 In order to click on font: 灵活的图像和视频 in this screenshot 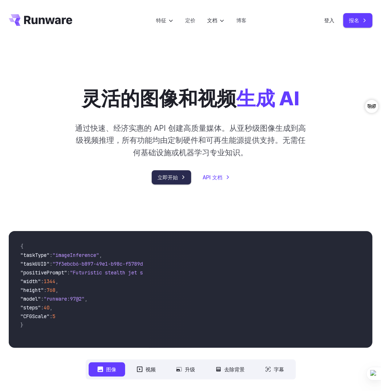, I will do `click(159, 98)`.